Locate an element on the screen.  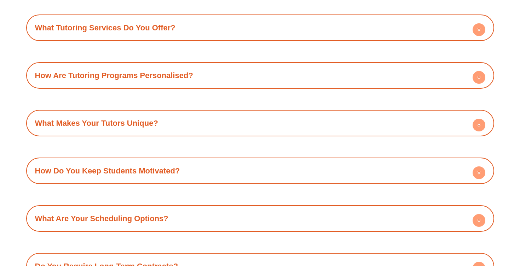
a: How Are Tutoring Programs Personalised? is located at coordinates (114, 75).